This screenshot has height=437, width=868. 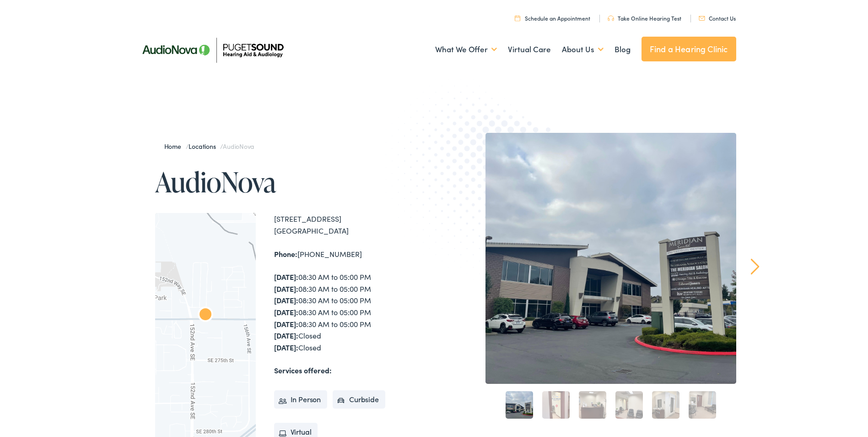 I want to click on a: Virtual Care, so click(x=530, y=50).